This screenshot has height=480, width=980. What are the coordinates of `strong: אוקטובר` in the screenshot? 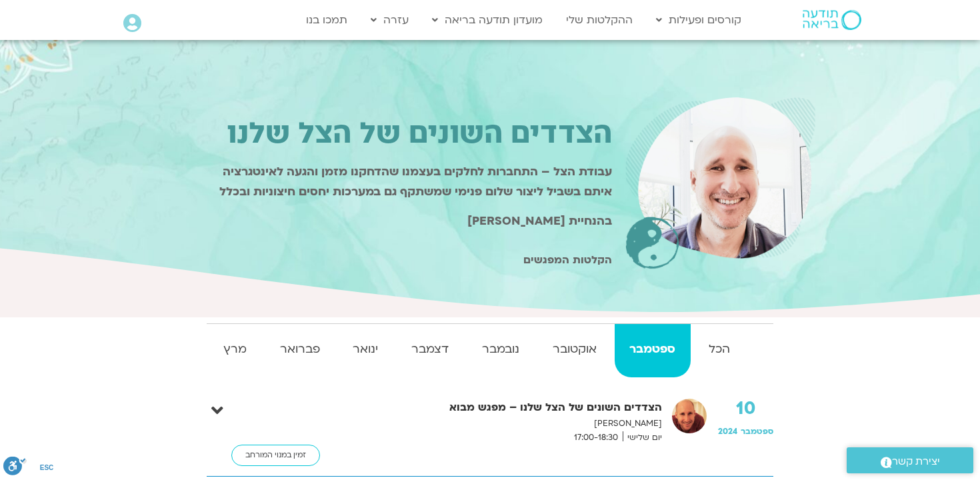 It's located at (575, 349).